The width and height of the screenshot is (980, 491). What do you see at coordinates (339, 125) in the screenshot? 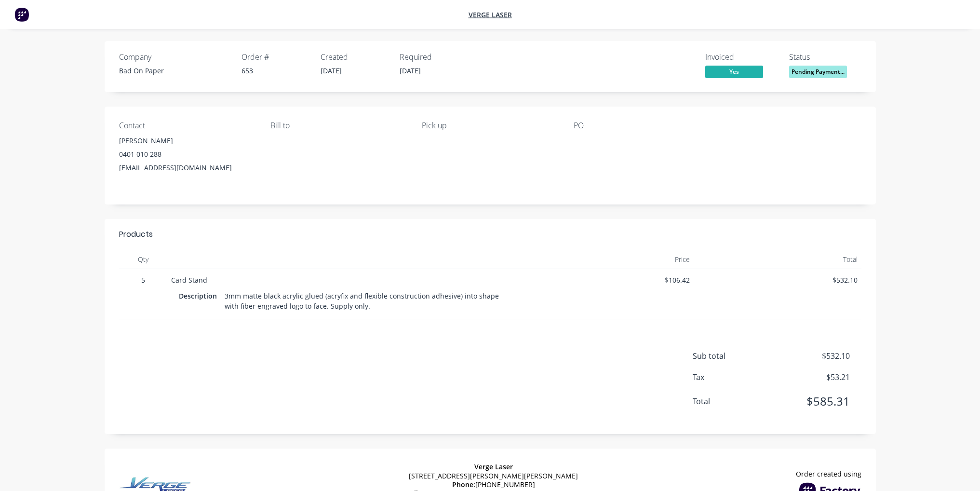
I see `div: Bill to` at bounding box center [339, 125].